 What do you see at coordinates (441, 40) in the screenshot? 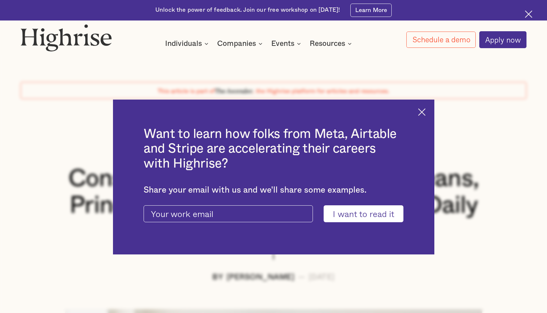
I see `a: Schedule a demo` at bounding box center [441, 40].